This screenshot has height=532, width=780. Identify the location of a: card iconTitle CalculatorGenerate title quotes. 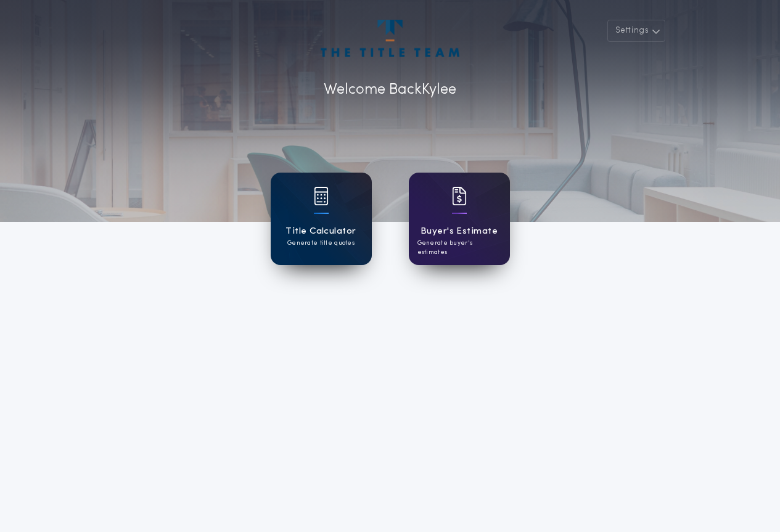
(321, 219).